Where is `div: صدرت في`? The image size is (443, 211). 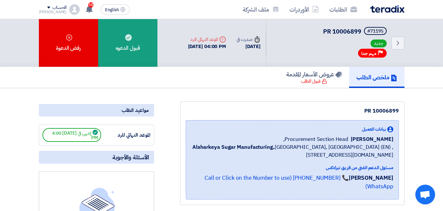 div: صدرت في is located at coordinates (249, 39).